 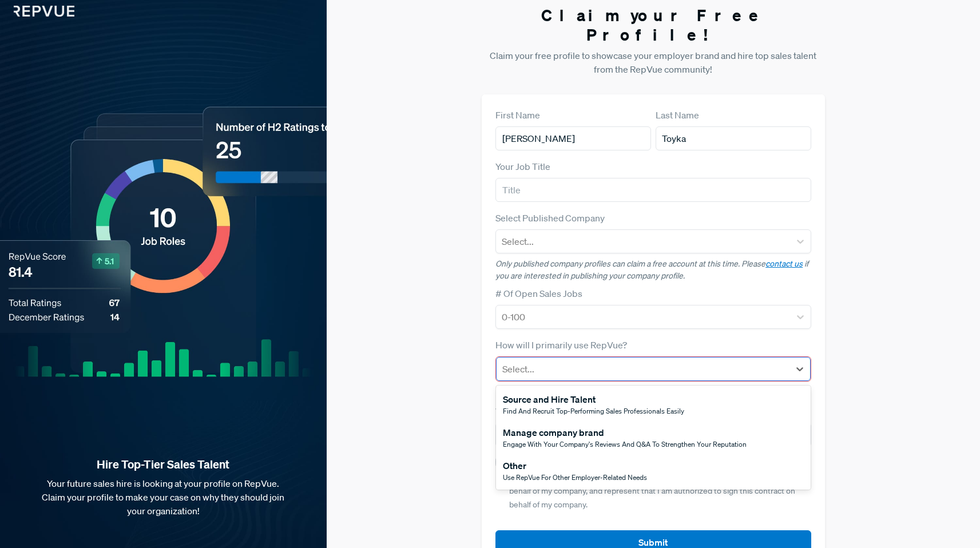 I want to click on label: First Name, so click(x=518, y=115).